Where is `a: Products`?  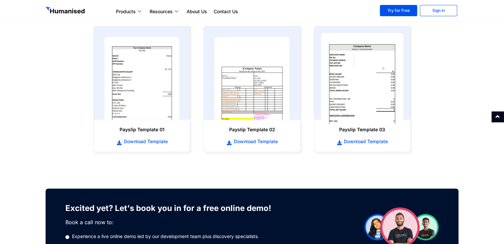 a: Products is located at coordinates (129, 12).